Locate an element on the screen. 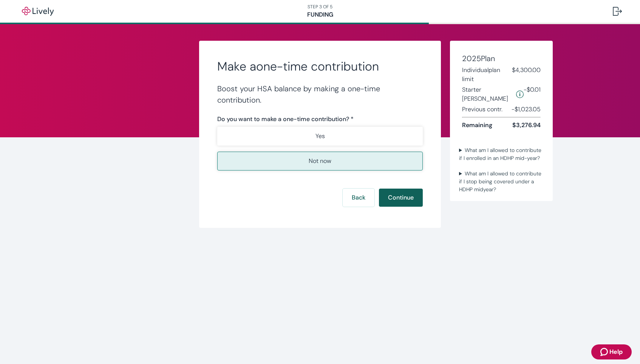 The image size is (640, 364). h4: Boost your HSA balance by making a one-time contribution. is located at coordinates (320, 94).